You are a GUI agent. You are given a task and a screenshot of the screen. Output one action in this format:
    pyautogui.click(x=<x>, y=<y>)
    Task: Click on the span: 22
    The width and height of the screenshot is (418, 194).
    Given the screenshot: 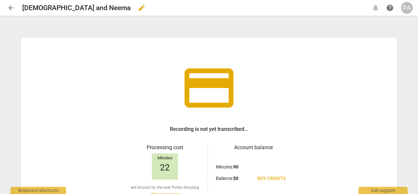 What is the action you would take?
    pyautogui.click(x=165, y=168)
    